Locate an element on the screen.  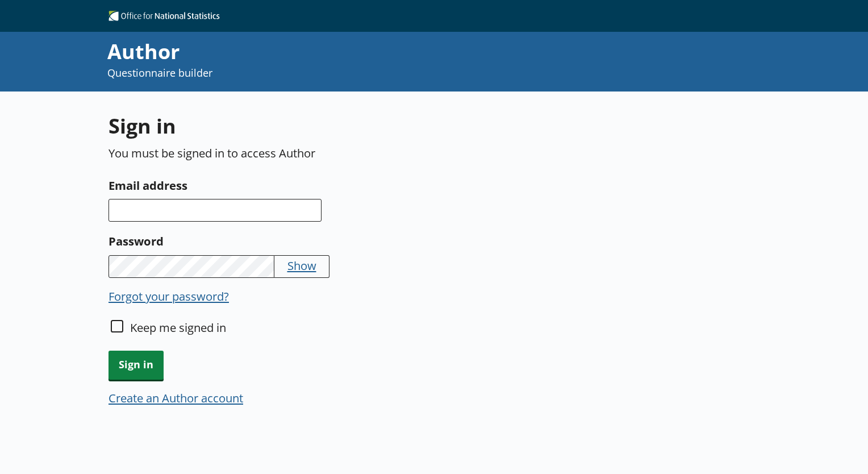
button: Show is located at coordinates (302, 265).